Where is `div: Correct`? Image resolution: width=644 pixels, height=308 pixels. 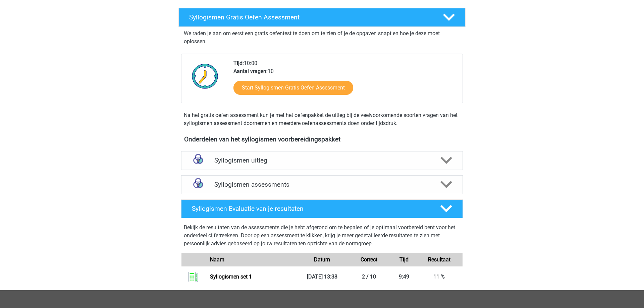 div: Correct is located at coordinates (369, 260).